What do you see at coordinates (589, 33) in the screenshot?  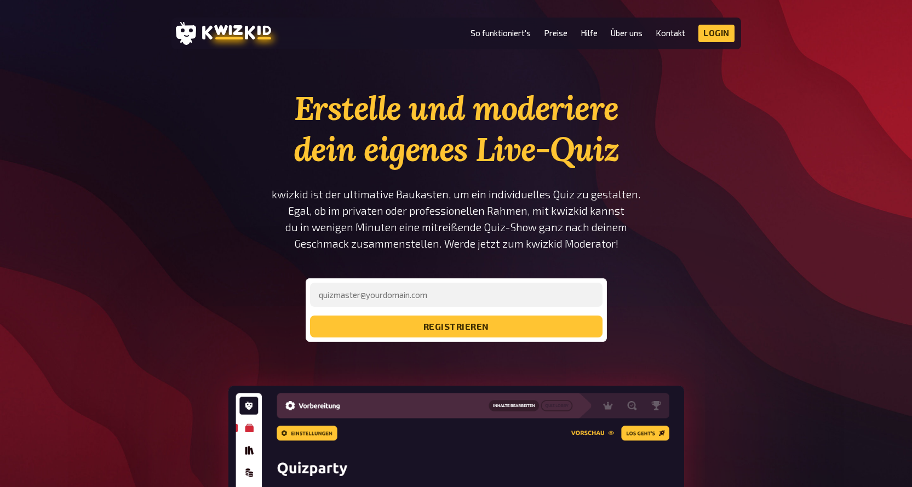 I see `a: Hilfe` at bounding box center [589, 33].